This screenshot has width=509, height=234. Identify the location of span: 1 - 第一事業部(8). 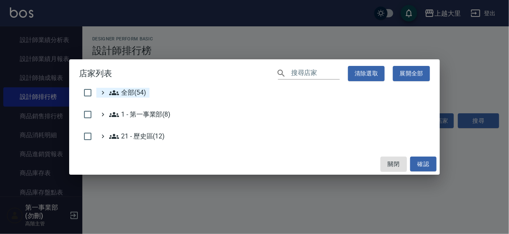
(140, 114).